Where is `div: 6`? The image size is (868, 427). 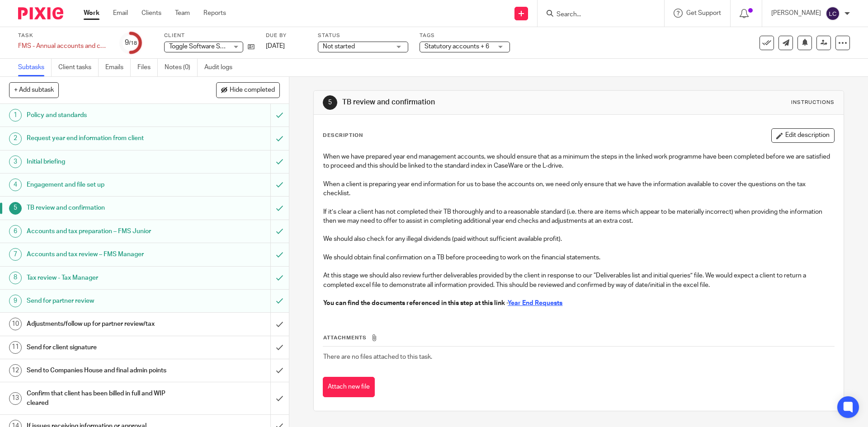 div: 6 is located at coordinates (15, 231).